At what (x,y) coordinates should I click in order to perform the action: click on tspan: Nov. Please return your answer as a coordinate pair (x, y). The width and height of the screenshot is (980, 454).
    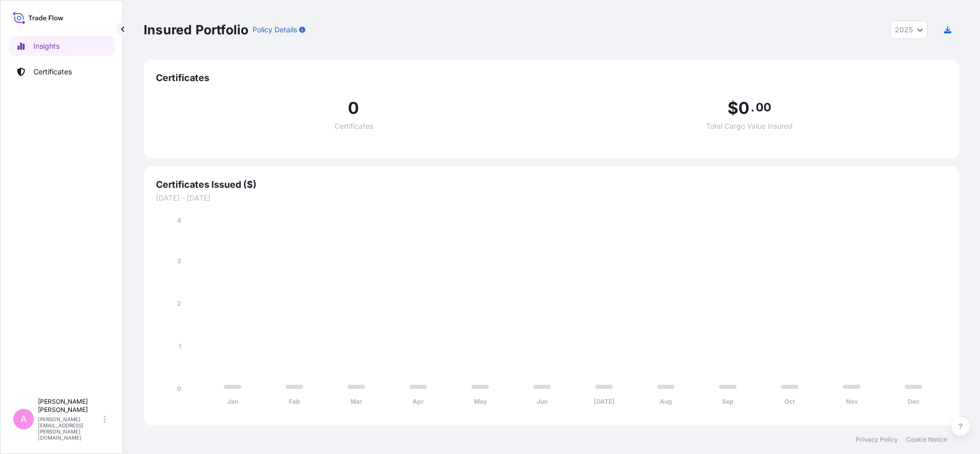
    Looking at the image, I should click on (852, 401).